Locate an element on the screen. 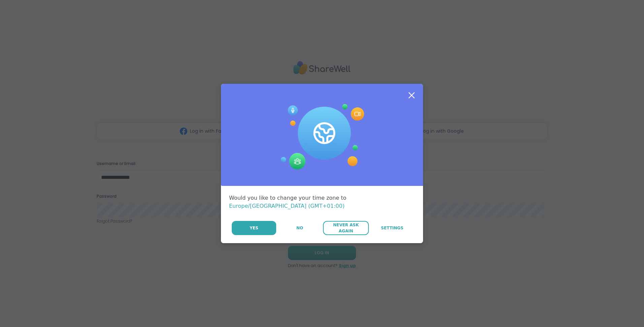 The image size is (644, 327). span: Yes is located at coordinates (253, 228).